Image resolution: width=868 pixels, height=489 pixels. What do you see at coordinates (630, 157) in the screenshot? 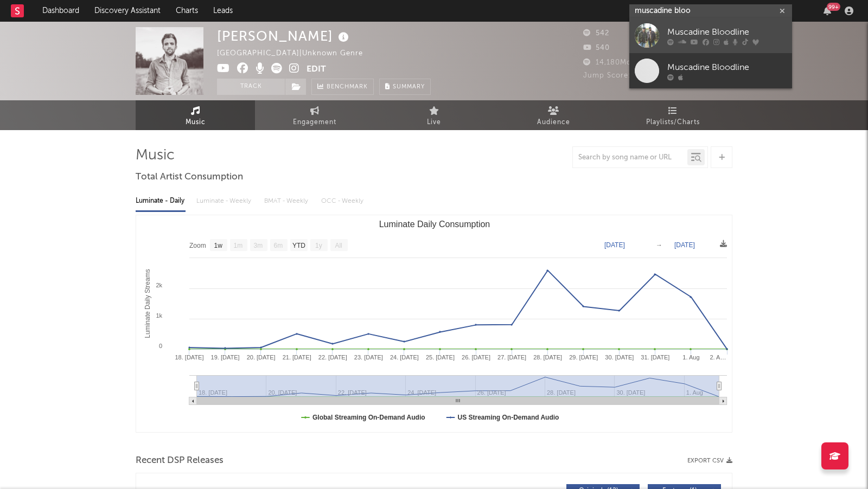
I see `input: Search by song name or URL` at bounding box center [630, 157].